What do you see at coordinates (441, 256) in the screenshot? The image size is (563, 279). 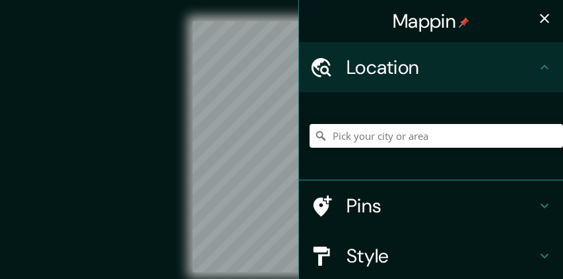 I see `h4: Style` at bounding box center [441, 256].